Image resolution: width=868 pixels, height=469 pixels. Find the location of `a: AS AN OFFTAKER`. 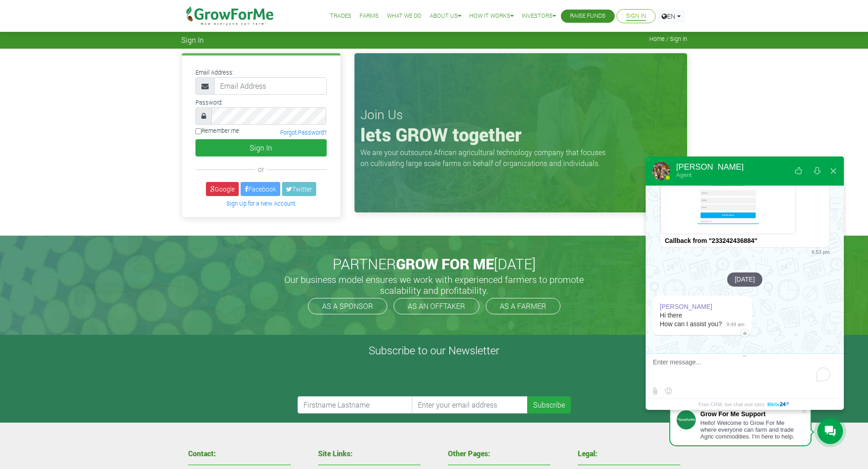

a: AS AN OFFTAKER is located at coordinates (436, 306).